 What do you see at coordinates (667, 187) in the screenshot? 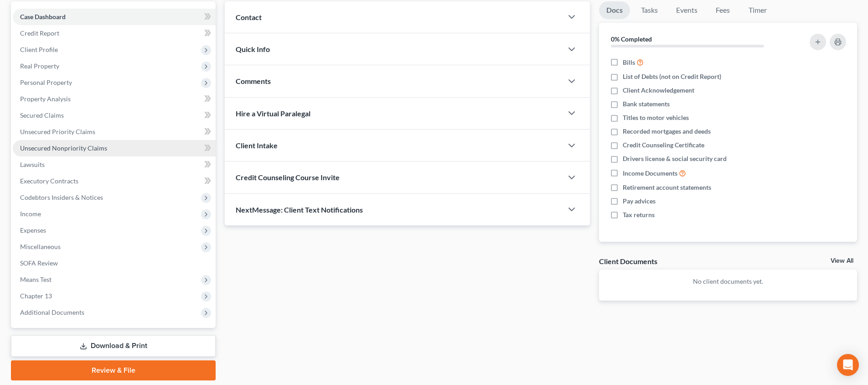
I see `span: Retirement account statements` at bounding box center [667, 187].